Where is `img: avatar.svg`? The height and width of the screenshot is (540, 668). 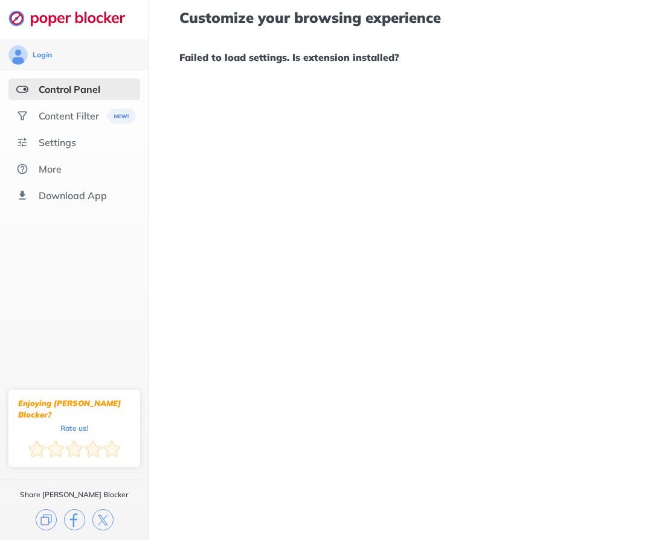 img: avatar.svg is located at coordinates (18, 55).